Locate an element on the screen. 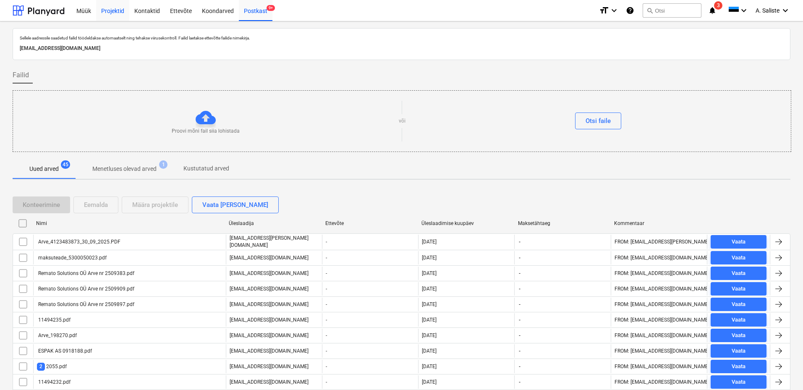 This screenshot has height=390, width=803. p: Kustutatud arved is located at coordinates (206, 168).